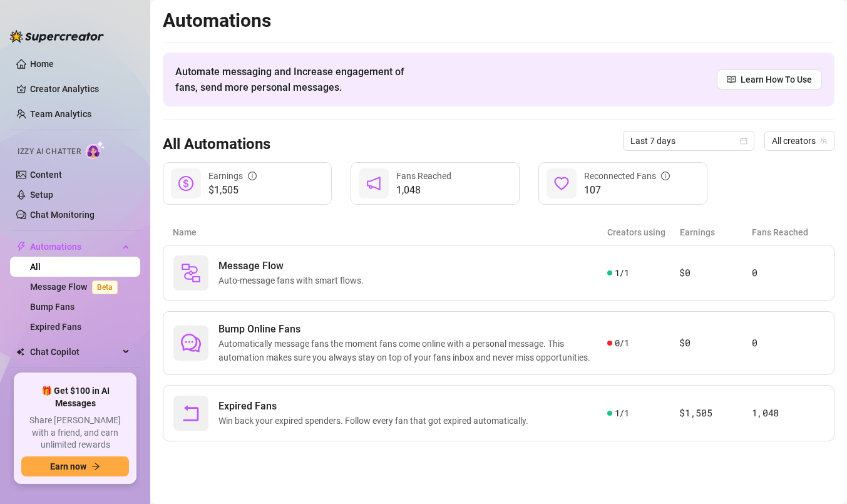  I want to click on div: Earnings, so click(232, 175).